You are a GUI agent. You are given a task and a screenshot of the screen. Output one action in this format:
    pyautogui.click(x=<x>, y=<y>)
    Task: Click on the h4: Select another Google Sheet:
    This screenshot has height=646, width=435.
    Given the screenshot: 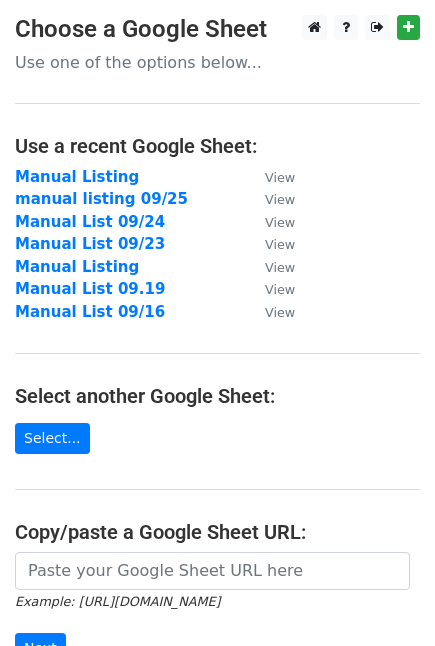 What is the action you would take?
    pyautogui.click(x=217, y=396)
    